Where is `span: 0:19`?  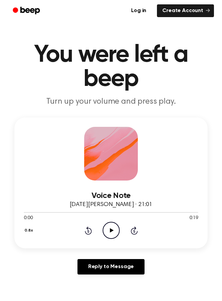
span: 0:19 is located at coordinates (194, 218).